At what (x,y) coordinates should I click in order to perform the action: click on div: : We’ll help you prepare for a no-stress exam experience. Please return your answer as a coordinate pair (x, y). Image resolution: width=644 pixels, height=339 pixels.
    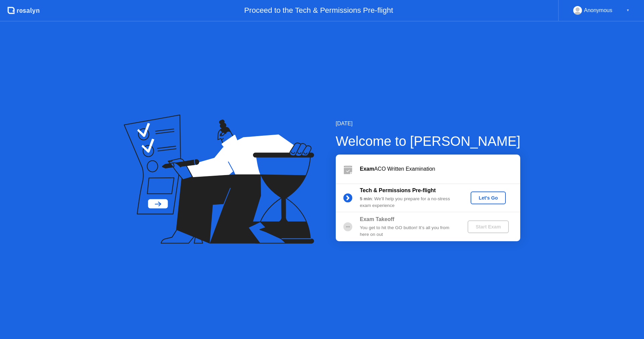
    Looking at the image, I should click on (408, 202).